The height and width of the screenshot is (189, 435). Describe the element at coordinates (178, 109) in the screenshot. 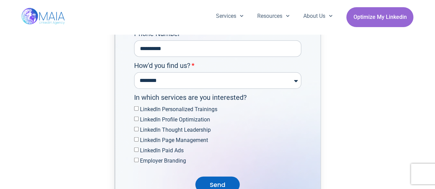

I see `label: LinkedIn Personalized Trainings` at that location.